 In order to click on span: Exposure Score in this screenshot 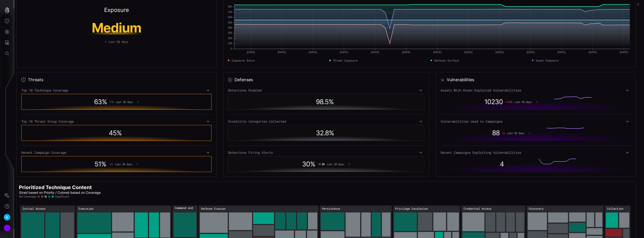, I will do `click(243, 61)`.